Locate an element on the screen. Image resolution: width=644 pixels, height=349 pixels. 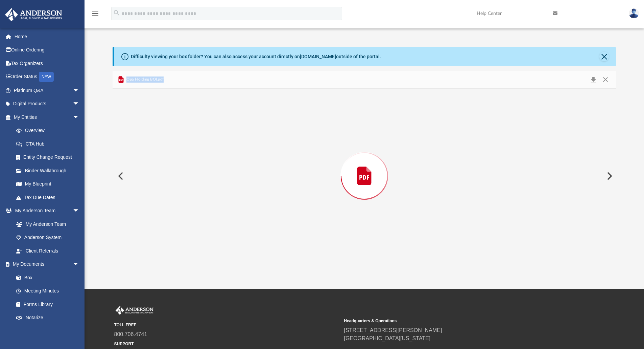
a: Digital Productsarrow_drop_down is located at coordinates (47, 104).